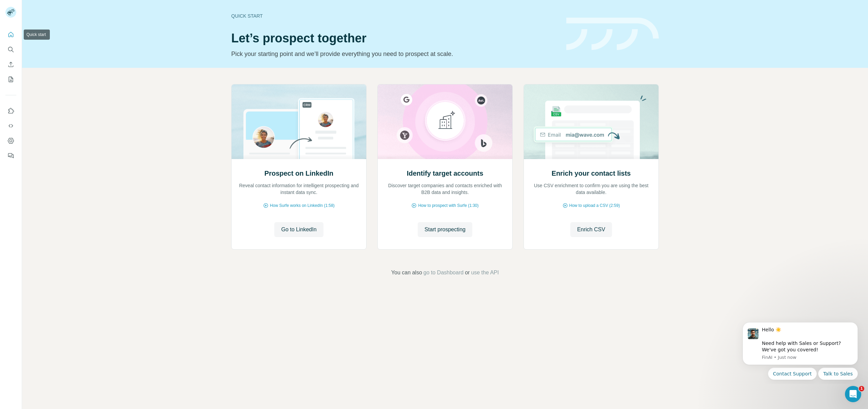  What do you see at coordinates (468, 273) in the screenshot?
I see `span: or` at bounding box center [468, 273].